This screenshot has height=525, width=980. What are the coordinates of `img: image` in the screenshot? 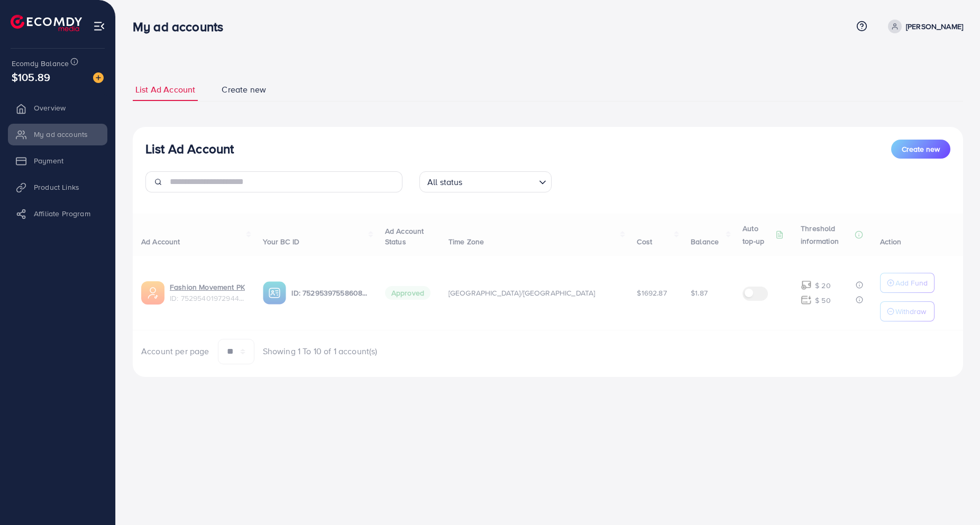 It's located at (98, 78).